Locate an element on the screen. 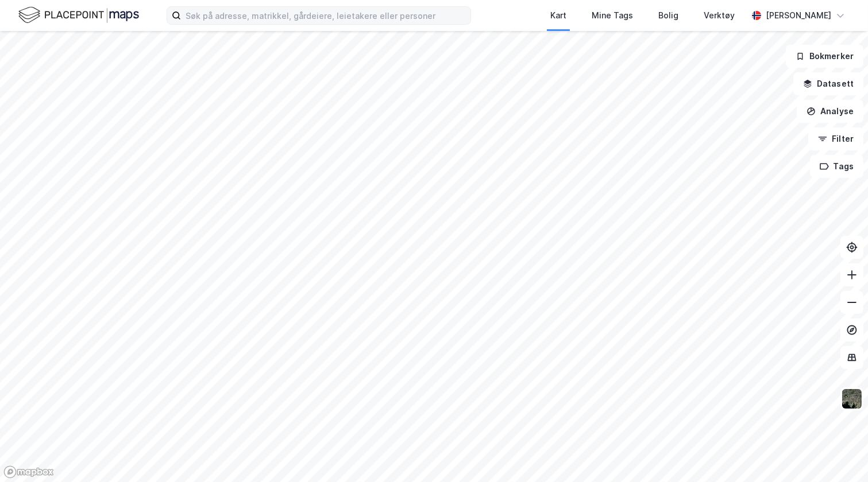 Image resolution: width=868 pixels, height=482 pixels. a: Mapbox homepage is located at coordinates (29, 472).